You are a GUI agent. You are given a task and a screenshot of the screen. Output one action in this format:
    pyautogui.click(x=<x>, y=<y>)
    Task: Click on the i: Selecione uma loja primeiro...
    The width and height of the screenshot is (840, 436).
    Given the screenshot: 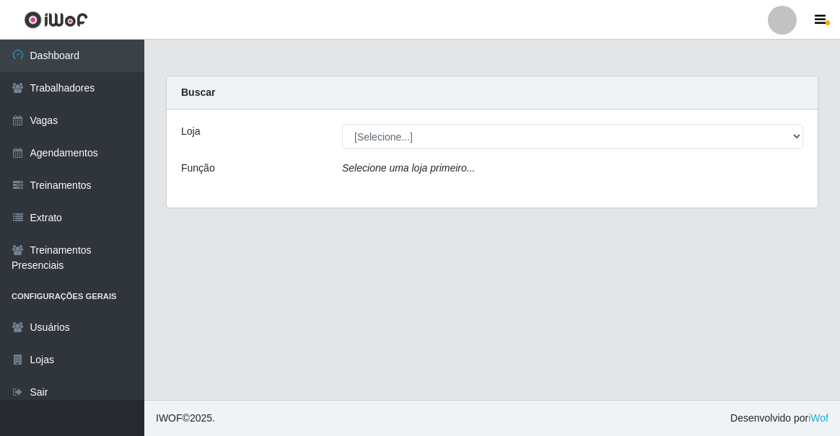 What is the action you would take?
    pyautogui.click(x=408, y=168)
    